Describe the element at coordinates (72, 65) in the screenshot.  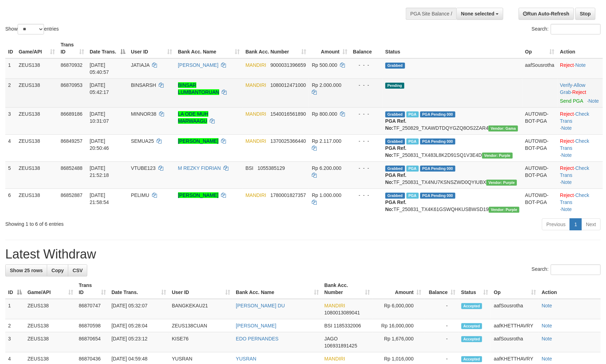
I see `span: 86870932` at that location.